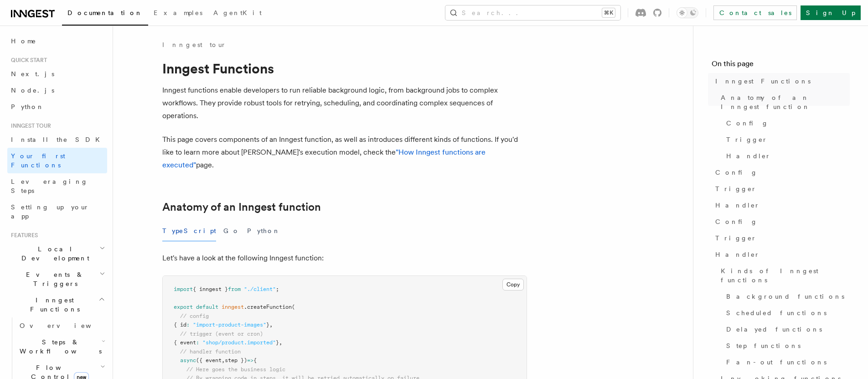 The image size is (868, 379). Describe the element at coordinates (57, 41) in the screenshot. I see `a: Home` at that location.